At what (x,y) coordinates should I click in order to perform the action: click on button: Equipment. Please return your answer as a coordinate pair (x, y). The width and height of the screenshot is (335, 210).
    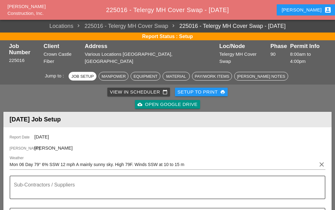
    Looking at the image, I should click on (145, 76).